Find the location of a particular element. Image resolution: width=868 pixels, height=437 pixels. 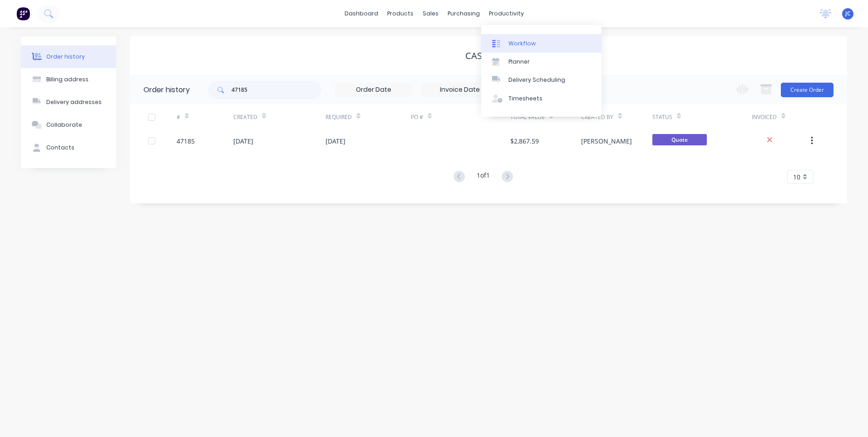

div: products is located at coordinates (400, 14).